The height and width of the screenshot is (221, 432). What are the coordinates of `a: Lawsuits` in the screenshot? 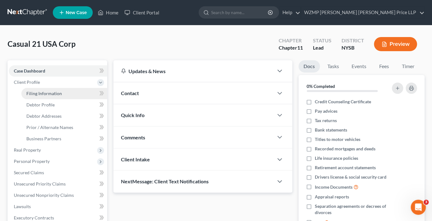 It's located at (58, 207).